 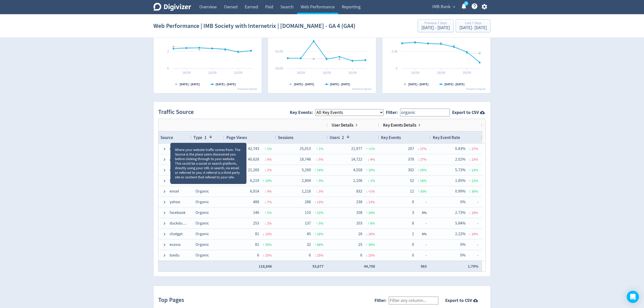 I want to click on text: 0, so click(x=168, y=68).